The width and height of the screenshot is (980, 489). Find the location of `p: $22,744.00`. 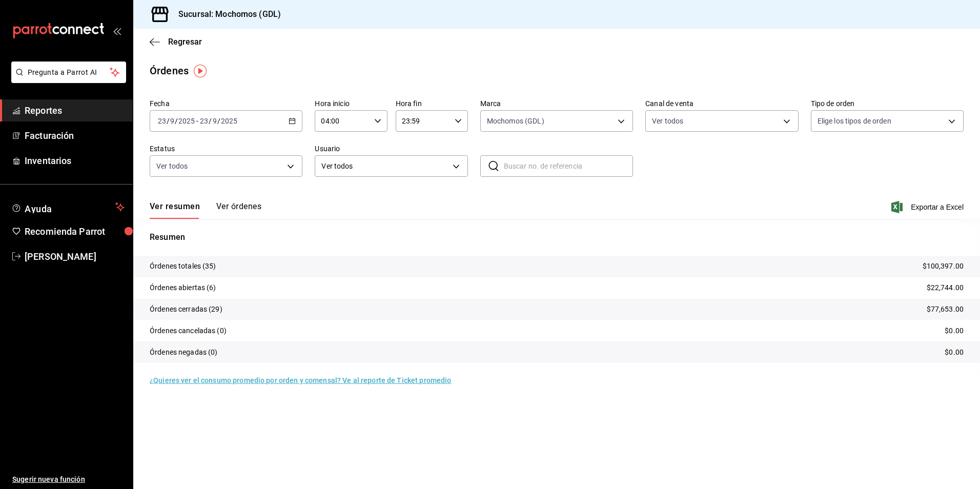

p: $22,744.00 is located at coordinates (945, 288).